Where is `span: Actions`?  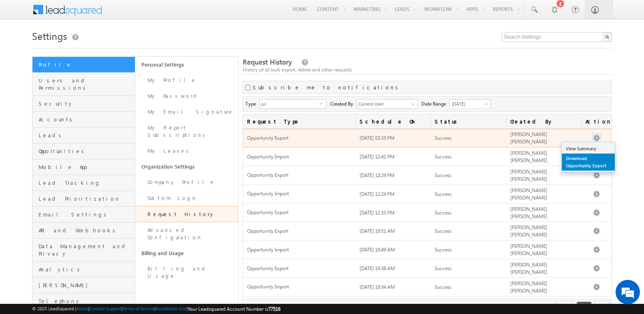 span: Actions is located at coordinates (597, 121).